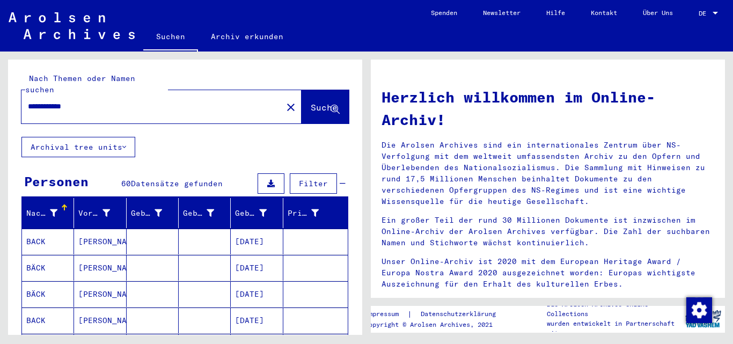 This screenshot has height=344, width=733. What do you see at coordinates (256, 213) in the screenshot?
I see `mat-header-cell: Geburtsdatum` at bounding box center [256, 213].